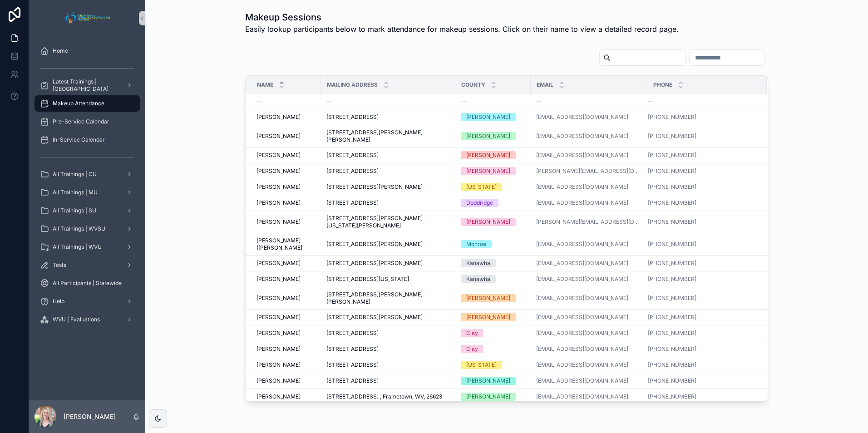 The width and height of the screenshot is (868, 433). I want to click on span: All Trainings | SU, so click(74, 211).